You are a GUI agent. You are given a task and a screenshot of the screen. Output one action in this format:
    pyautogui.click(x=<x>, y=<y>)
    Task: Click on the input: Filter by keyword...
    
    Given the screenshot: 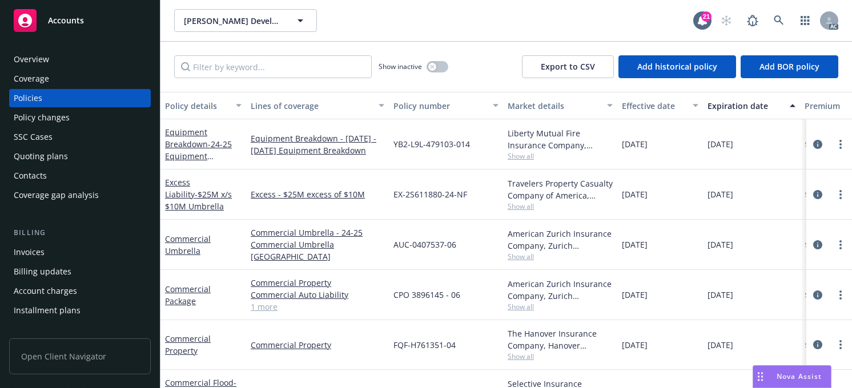 What is the action you would take?
    pyautogui.click(x=273, y=67)
    